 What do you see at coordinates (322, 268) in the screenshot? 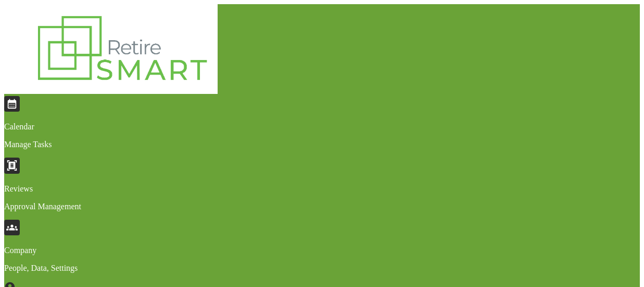
I see `p: People, Data, Settings` at bounding box center [322, 268].